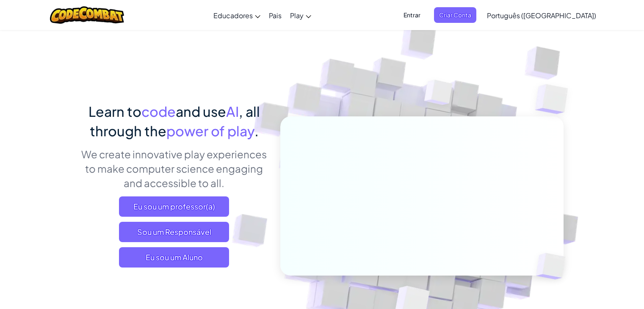 The image size is (644, 309). I want to click on button: Criar Conta, so click(455, 15).